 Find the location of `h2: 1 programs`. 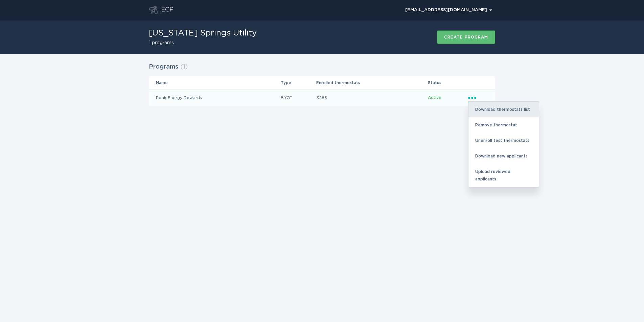

h2: 1 programs is located at coordinates (203, 43).